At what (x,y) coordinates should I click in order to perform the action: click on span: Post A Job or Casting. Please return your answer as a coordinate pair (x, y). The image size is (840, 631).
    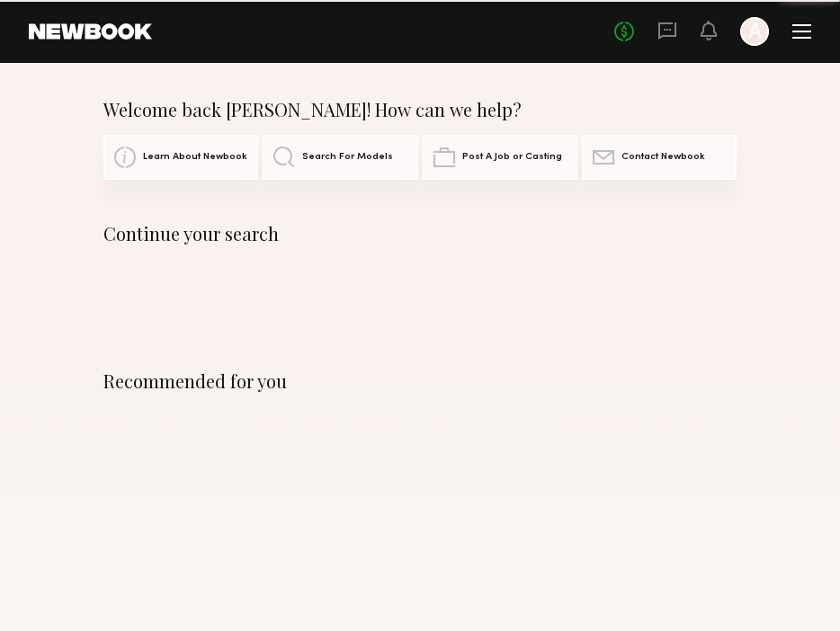
    Looking at the image, I should click on (512, 157).